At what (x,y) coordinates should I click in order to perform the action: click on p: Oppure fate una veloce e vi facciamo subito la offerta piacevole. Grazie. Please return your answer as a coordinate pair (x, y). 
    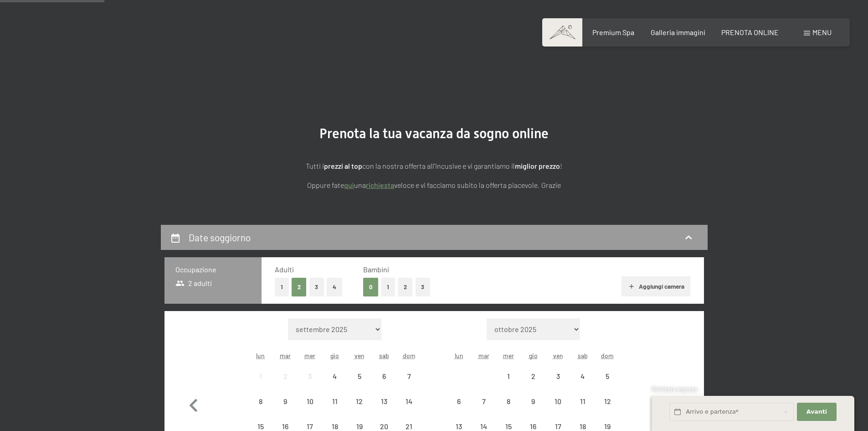
    Looking at the image, I should click on (434, 185).